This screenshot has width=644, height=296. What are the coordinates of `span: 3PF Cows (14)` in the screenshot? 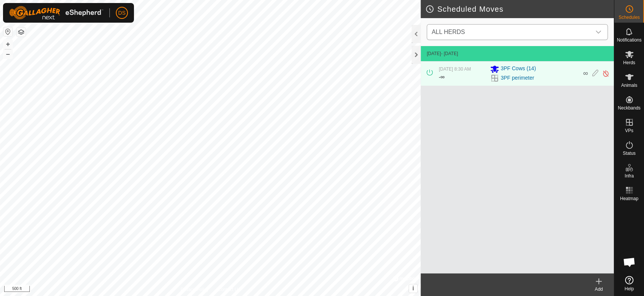 It's located at (518, 69).